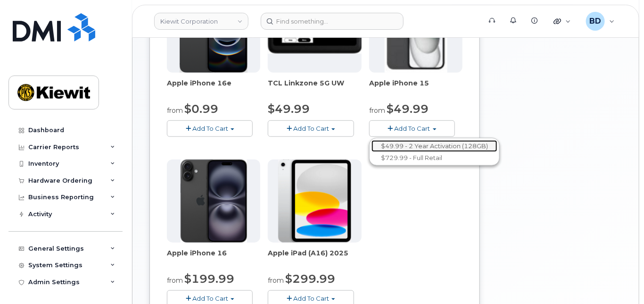  Describe the element at coordinates (214, 88) in the screenshot. I see `span: Apple iPhone 16e` at that location.